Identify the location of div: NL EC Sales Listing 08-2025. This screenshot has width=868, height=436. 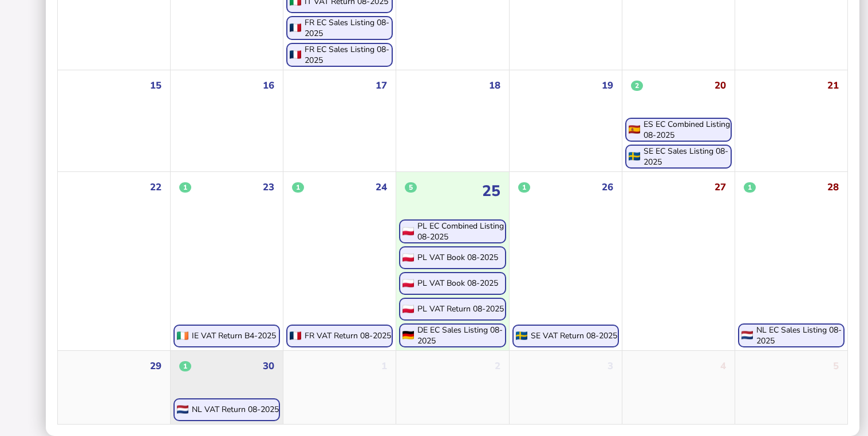
(799, 335).